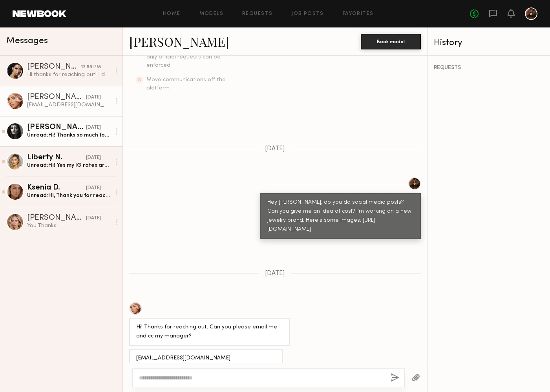 This screenshot has height=392, width=550. Describe the element at coordinates (91, 67) in the screenshot. I see `div: 12:55 PM` at that location.